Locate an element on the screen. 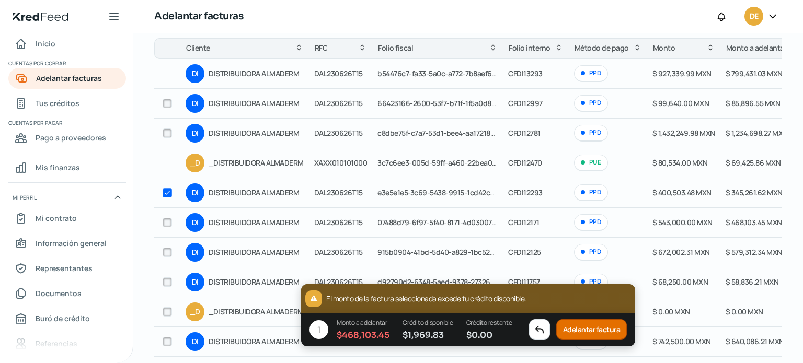 The width and height of the screenshot is (803, 363). span: $ 1,234,698.27 MXN is located at coordinates (757, 133).